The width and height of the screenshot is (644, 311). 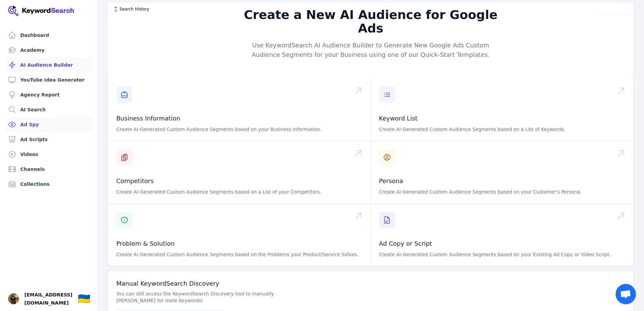 I want to click on a: Agency Report, so click(x=48, y=95).